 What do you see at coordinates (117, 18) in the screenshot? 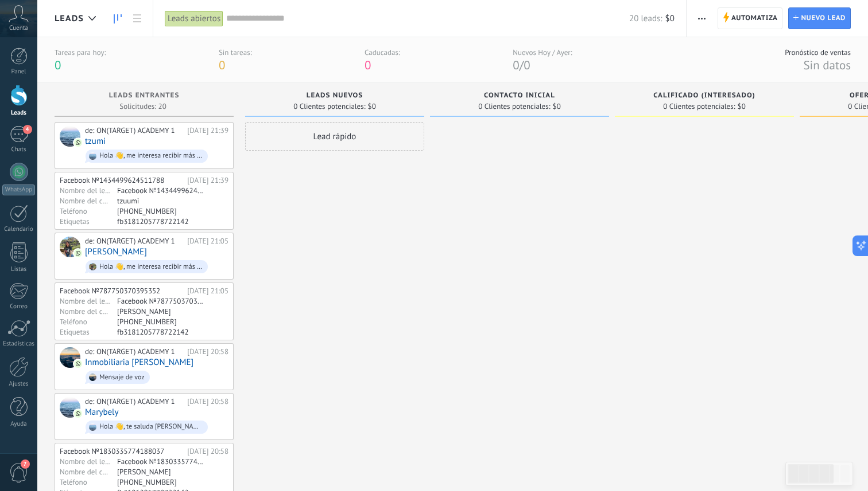
I see `a: Leads` at bounding box center [117, 18].